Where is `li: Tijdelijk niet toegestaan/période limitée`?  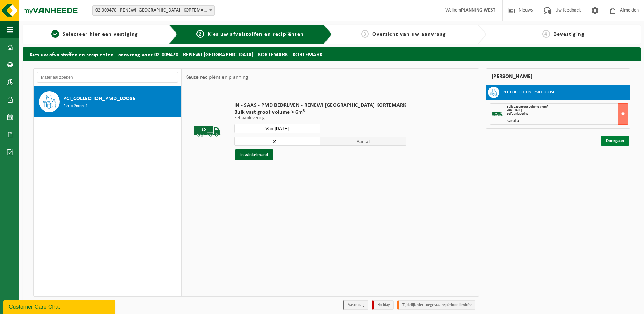
li: Tijdelijk niet toegestaan/période limitée is located at coordinates (436, 305).